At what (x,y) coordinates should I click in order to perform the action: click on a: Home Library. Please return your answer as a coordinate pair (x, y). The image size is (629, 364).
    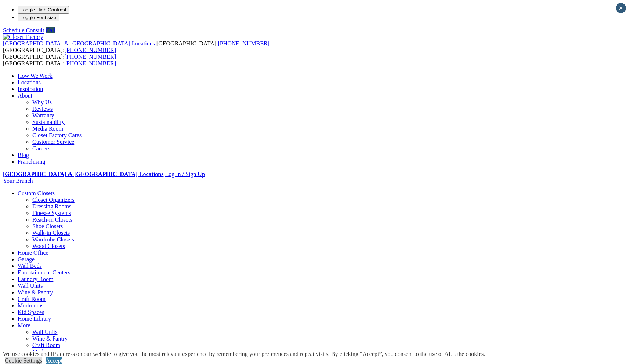
    Looking at the image, I should click on (34, 319).